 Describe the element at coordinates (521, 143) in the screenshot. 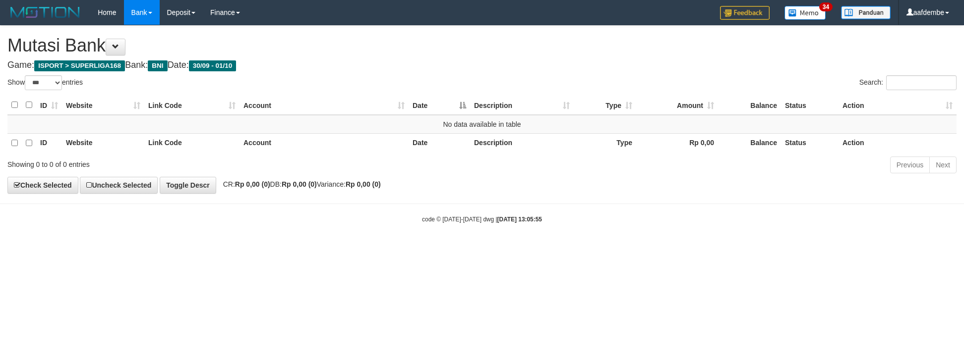

I see `th: Description` at that location.